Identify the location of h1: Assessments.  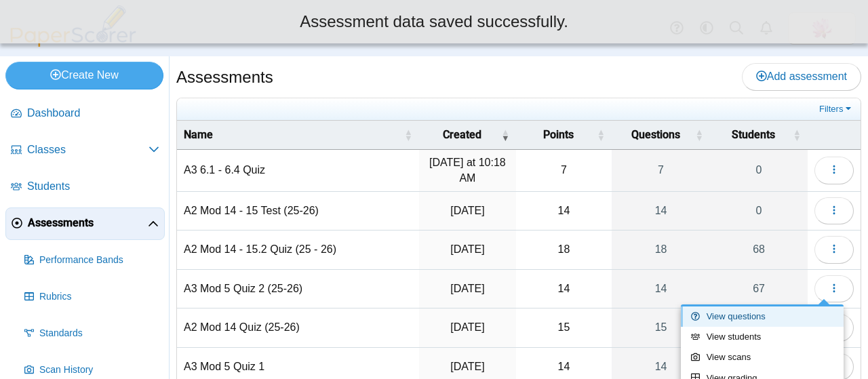
(224, 77).